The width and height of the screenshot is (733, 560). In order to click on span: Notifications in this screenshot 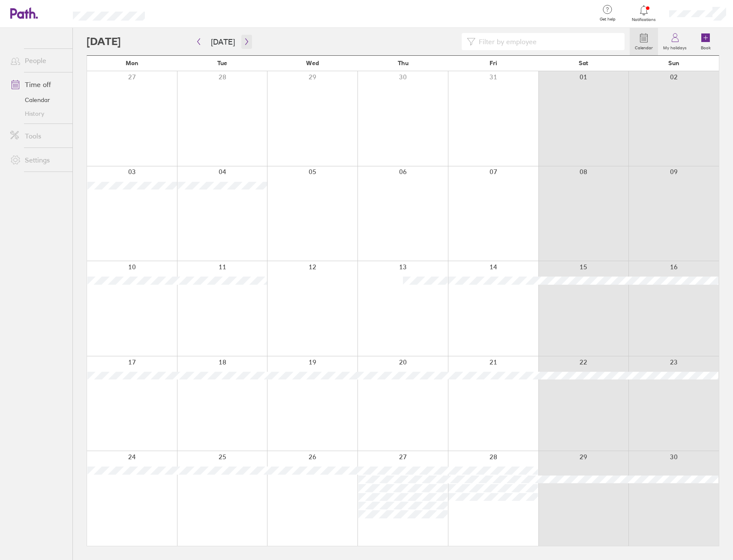, I will do `click(644, 19)`.